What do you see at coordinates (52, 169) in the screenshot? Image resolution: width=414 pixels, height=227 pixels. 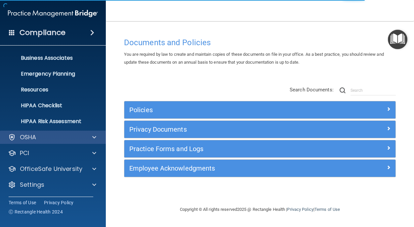 I see `a: OfficeSafe University` at bounding box center [52, 169].